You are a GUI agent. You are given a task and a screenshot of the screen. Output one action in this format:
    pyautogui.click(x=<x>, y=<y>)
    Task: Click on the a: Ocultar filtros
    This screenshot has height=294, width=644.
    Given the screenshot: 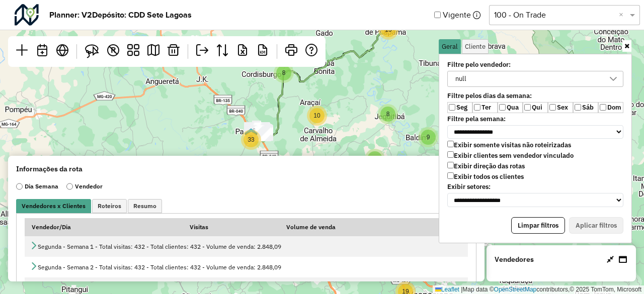 What is the action you would take?
    pyautogui.click(x=627, y=46)
    